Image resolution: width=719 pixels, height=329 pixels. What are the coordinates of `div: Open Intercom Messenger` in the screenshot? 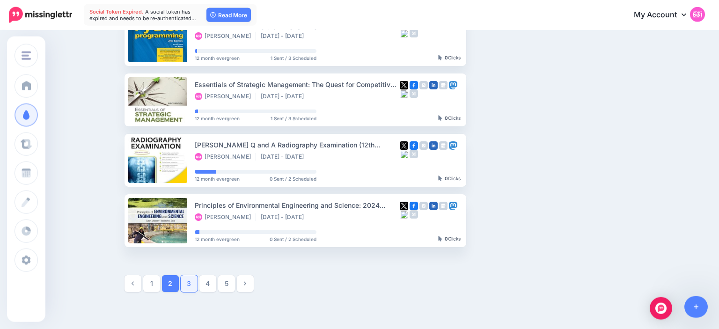 It's located at (661, 308).